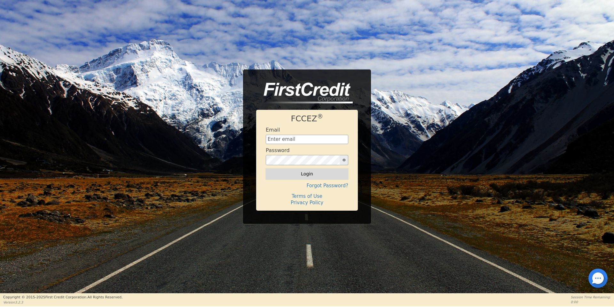 The width and height of the screenshot is (614, 307). Describe the element at coordinates (273, 130) in the screenshot. I see `h4: Email` at that location.